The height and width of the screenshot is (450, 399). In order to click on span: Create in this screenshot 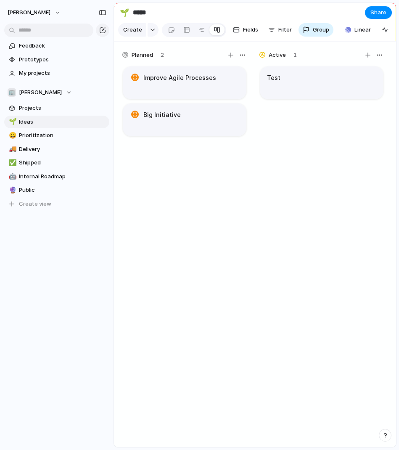, I will do `click(132, 30)`.